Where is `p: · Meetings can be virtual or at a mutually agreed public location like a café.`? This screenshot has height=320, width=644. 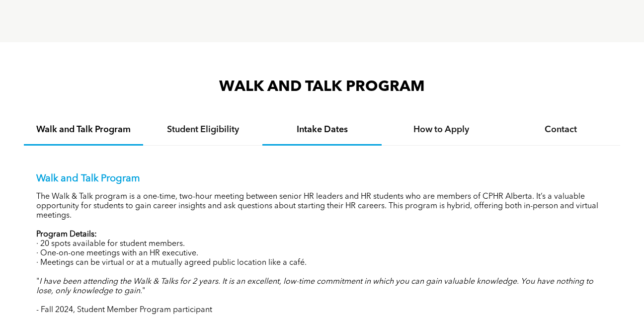
p: · Meetings can be virtual or at a mutually agreed public location like a café. is located at coordinates (322, 263).